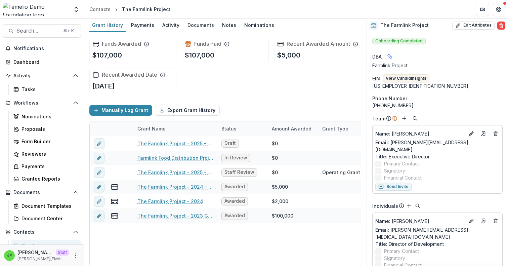 The width and height of the screenshot is (508, 266). What do you see at coordinates (259, 25) in the screenshot?
I see `div: Nominations` at bounding box center [259, 25].